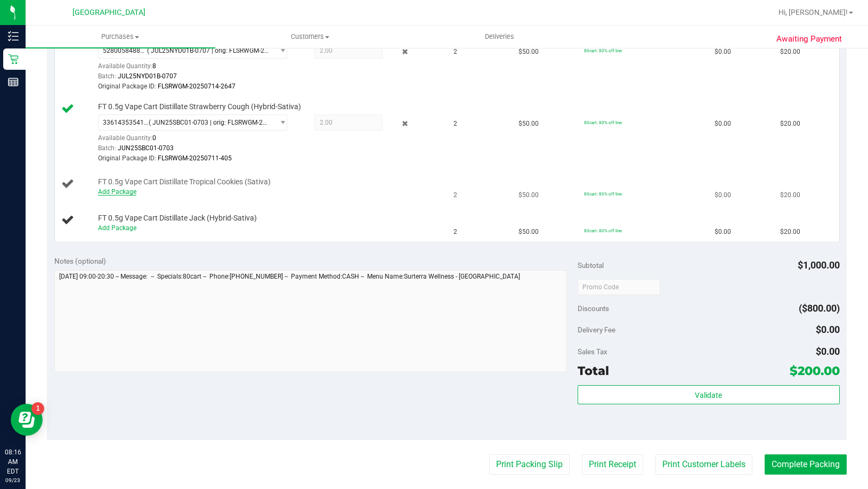 This screenshot has height=489, width=868. I want to click on button: Print Packing Slip, so click(529, 464).